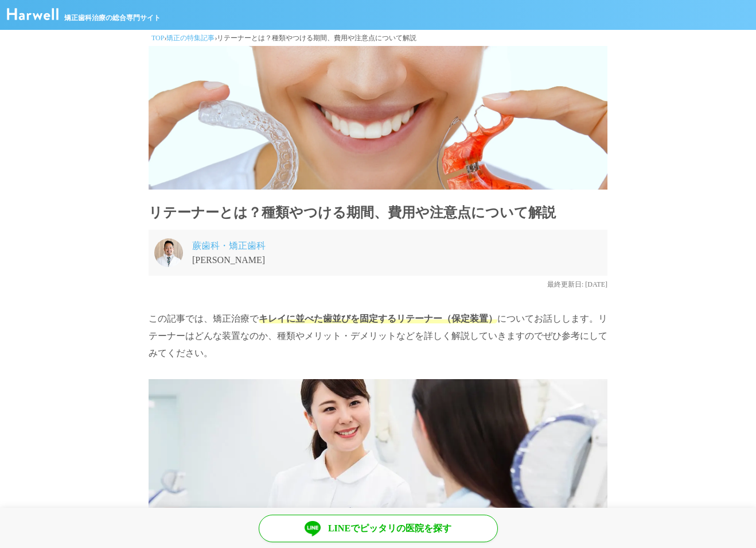 This screenshot has height=548, width=756. I want to click on a: 矯正の特集記事, so click(191, 38).